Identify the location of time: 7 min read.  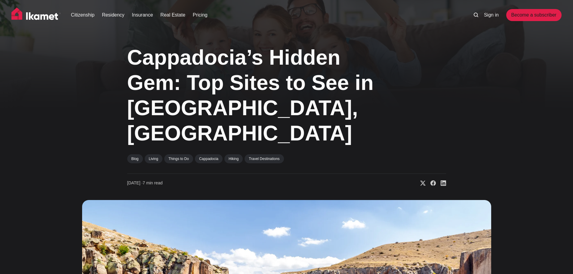
(145, 183).